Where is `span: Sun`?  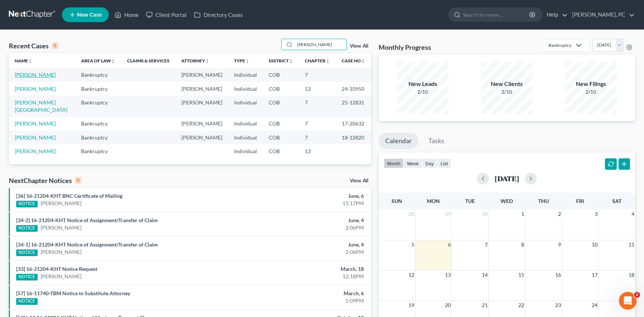
span: Sun is located at coordinates (397, 201).